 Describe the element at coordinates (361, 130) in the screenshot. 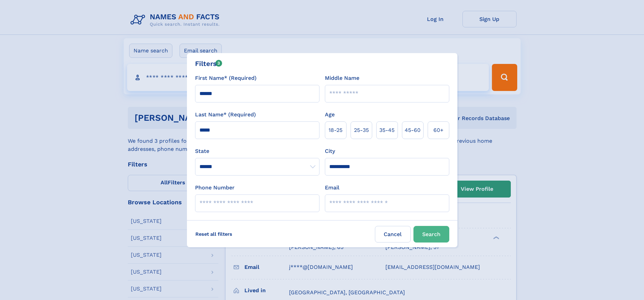

I see `span: 25‑35` at that location.